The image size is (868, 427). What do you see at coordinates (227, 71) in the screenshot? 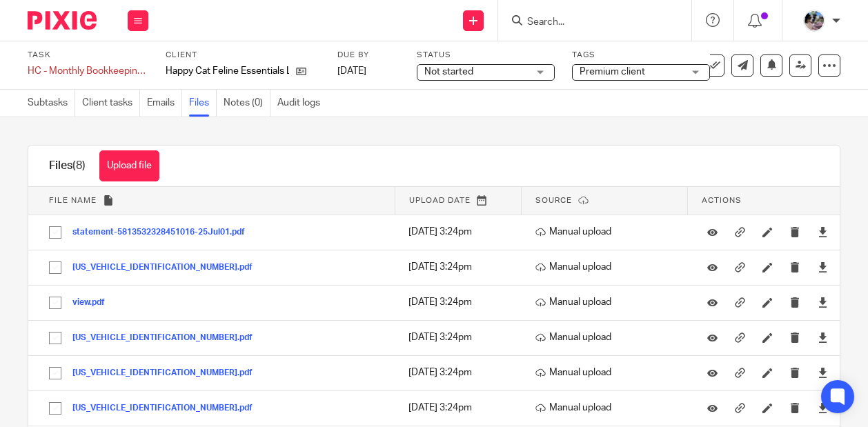
I see `p: Happy Cat Feline Essentials Ltd.` at bounding box center [227, 71].